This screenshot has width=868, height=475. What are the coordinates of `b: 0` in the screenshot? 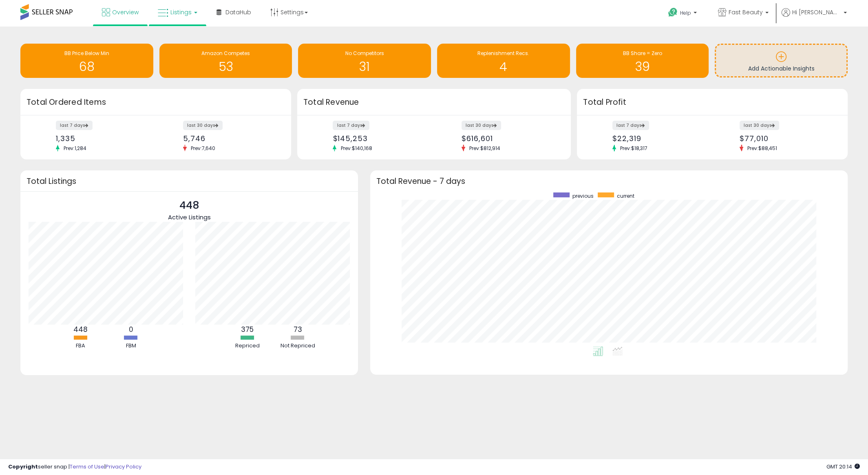 It's located at (131, 329).